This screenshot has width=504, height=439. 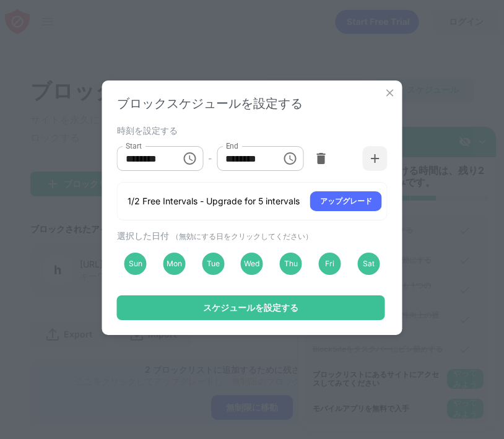 I want to click on div: ブロックスケジュールを設定する, so click(x=252, y=103).